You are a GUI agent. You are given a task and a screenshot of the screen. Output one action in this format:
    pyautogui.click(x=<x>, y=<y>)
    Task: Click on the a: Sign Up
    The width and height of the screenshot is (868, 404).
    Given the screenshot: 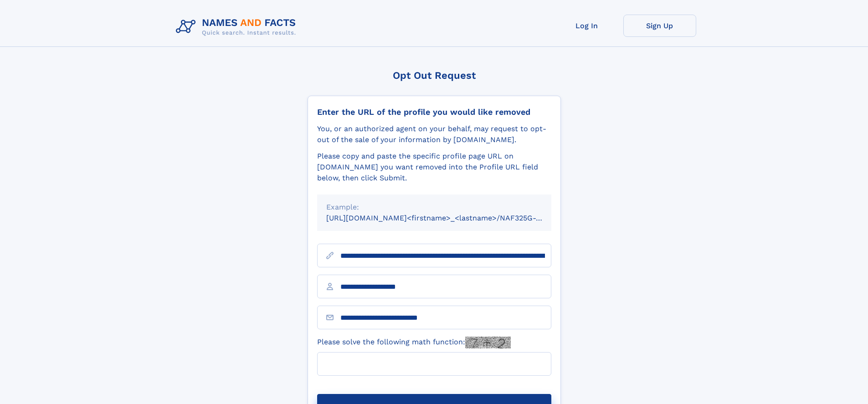 What is the action you would take?
    pyautogui.click(x=660, y=25)
    